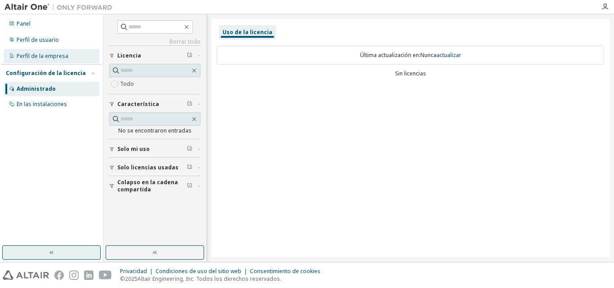 This screenshot has height=288, width=614. What do you see at coordinates (155, 104) in the screenshot?
I see `button: Característica` at bounding box center [155, 104].